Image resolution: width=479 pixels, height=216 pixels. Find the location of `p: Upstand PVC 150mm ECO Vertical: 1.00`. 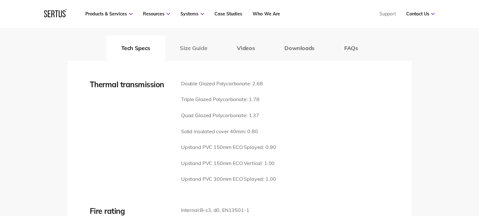

p: Upstand PVC 150mm ECO Vertical: 1.00 is located at coordinates (228, 163).